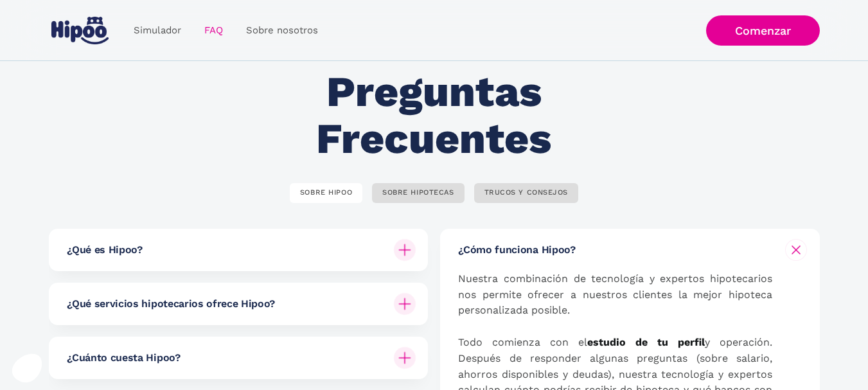 The image size is (868, 390). Describe the element at coordinates (763, 30) in the screenshot. I see `a: Comenzar` at that location.